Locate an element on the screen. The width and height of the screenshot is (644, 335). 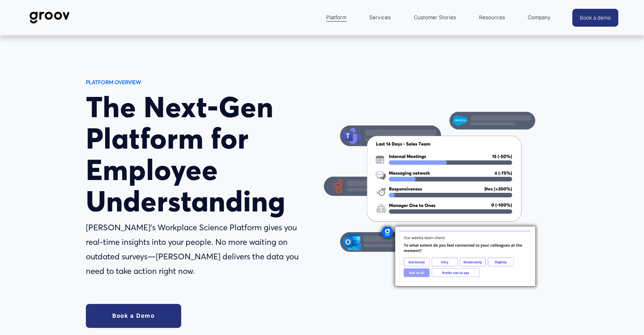
a: Book a Demo is located at coordinates (134, 316).